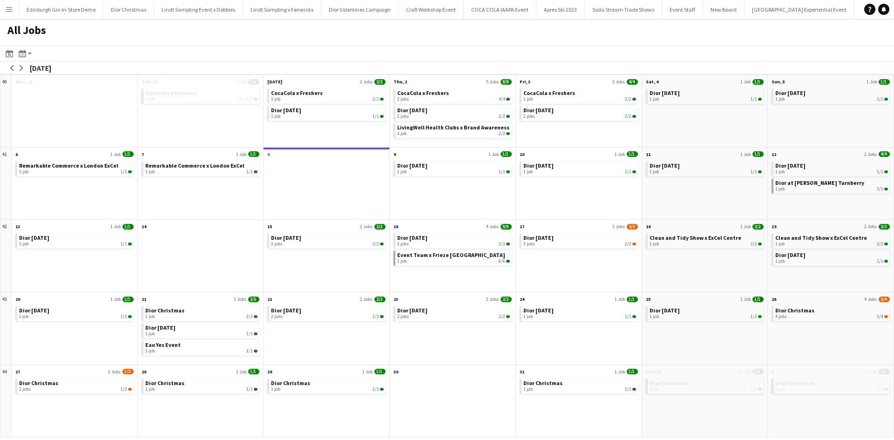 The image size is (894, 440). Describe the element at coordinates (270, 372) in the screenshot. I see `span: 29` at that location.